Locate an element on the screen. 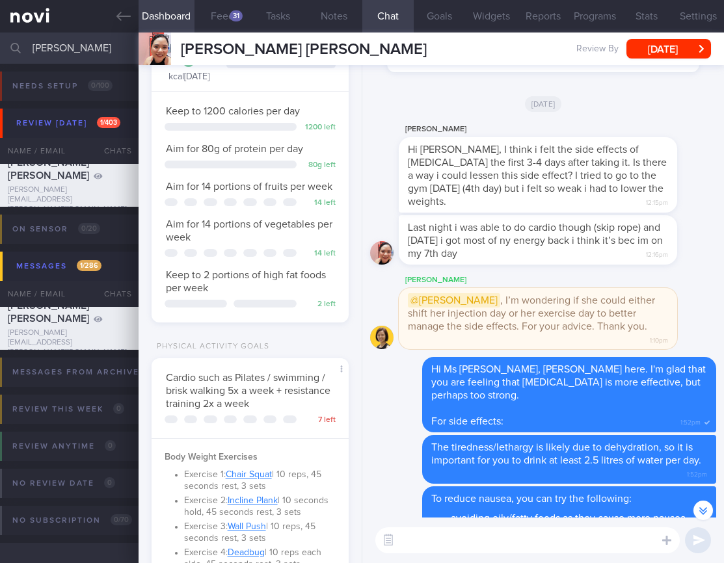 The height and width of the screenshot is (563, 724). span: Keep to 1200 calories per day is located at coordinates (233, 111).